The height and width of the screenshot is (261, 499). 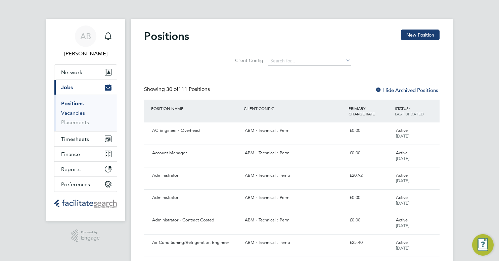 I want to click on div: Administrator - Contract Costed, so click(x=196, y=220).